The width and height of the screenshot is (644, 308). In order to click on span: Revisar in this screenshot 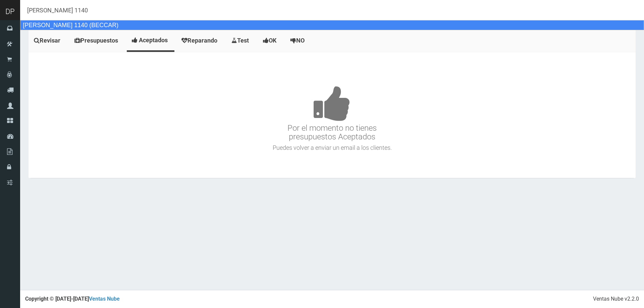, I will do `click(50, 40)`.